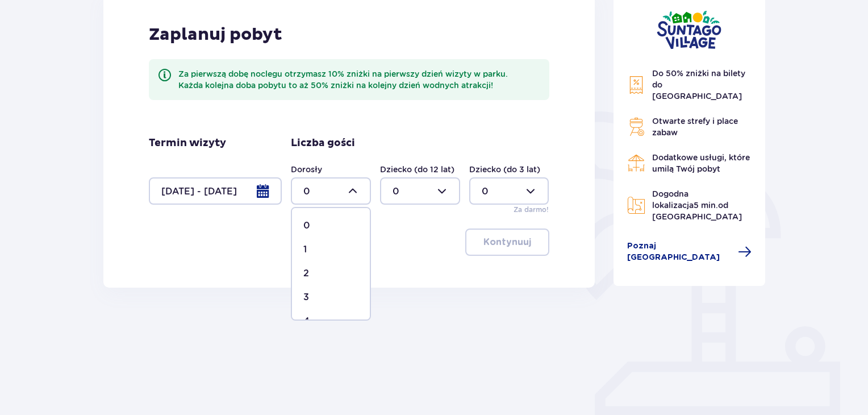  I want to click on p: 1, so click(305, 249).